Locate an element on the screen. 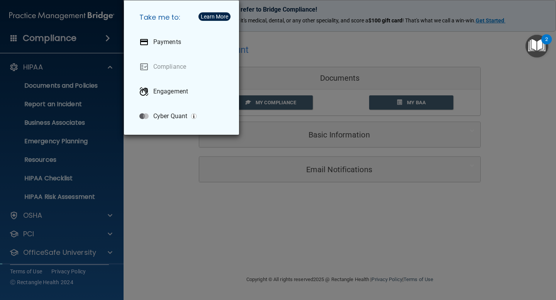 This screenshot has height=300, width=556. div: 2 is located at coordinates (547, 44).